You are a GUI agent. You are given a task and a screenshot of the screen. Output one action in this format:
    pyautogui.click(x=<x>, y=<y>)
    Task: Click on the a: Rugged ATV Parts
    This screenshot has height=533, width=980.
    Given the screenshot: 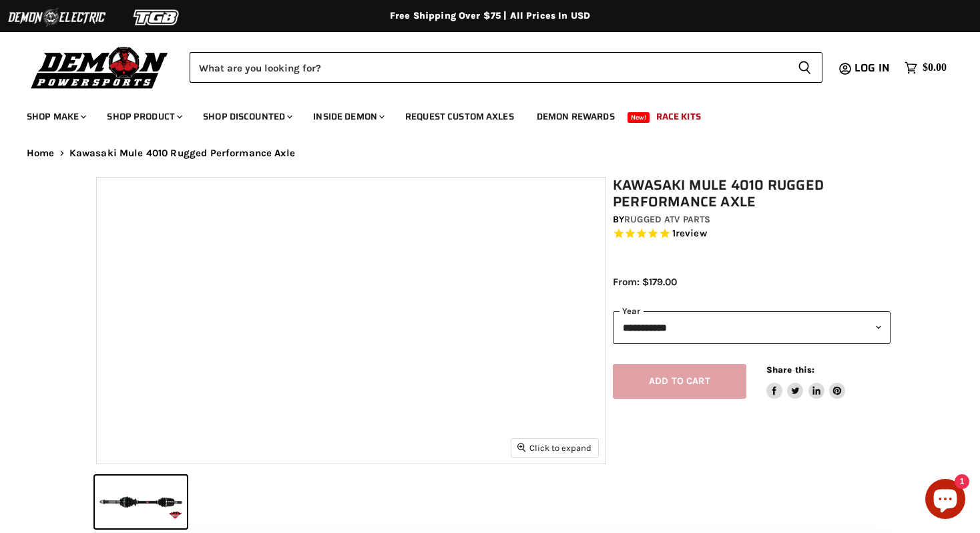 What is the action you would take?
    pyautogui.click(x=667, y=219)
    